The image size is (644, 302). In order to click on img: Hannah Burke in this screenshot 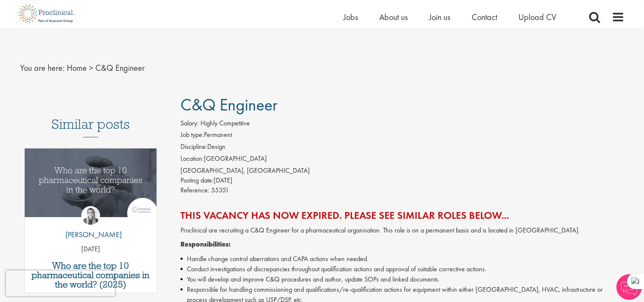, I will do `click(90, 215)`.